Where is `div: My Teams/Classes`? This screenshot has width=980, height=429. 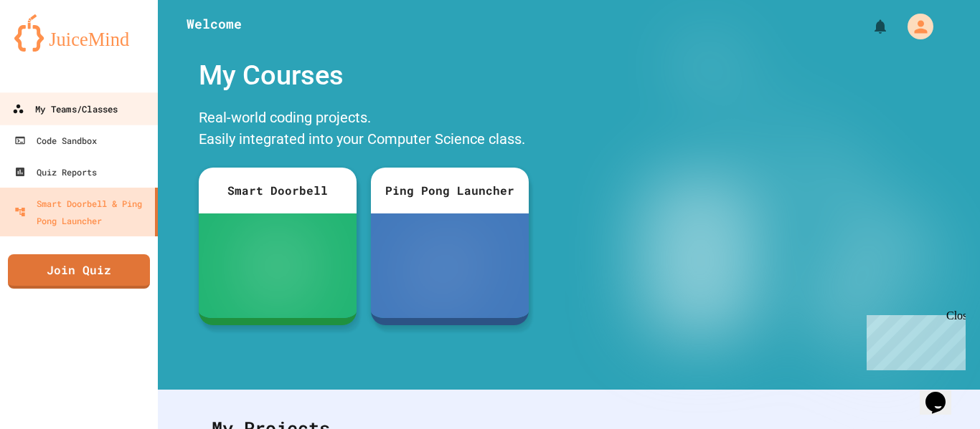 div: My Teams/Classes is located at coordinates (65, 109).